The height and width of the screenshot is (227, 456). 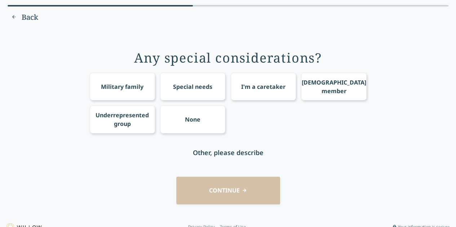 What do you see at coordinates (122, 87) in the screenshot?
I see `div: Military family` at bounding box center [122, 87].